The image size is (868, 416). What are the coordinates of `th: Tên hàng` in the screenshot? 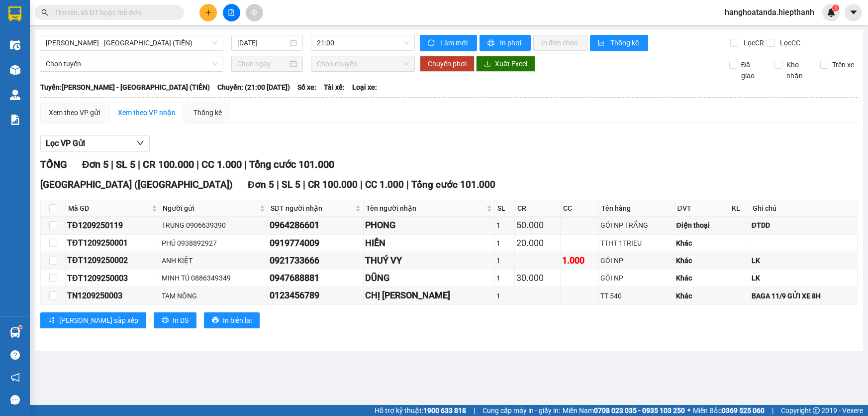 It's located at (637, 208).